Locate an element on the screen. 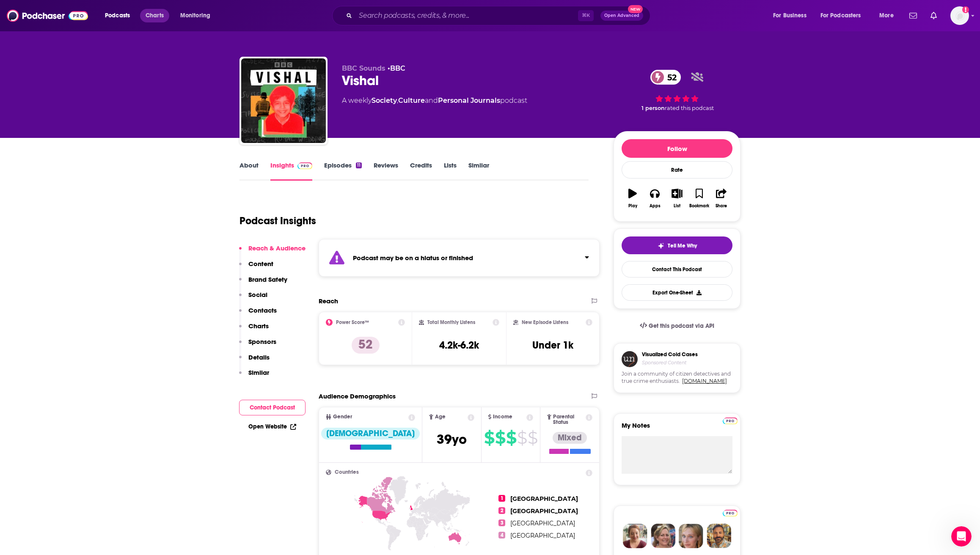 This screenshot has height=555, width=980. a: BBC is located at coordinates (398, 69).